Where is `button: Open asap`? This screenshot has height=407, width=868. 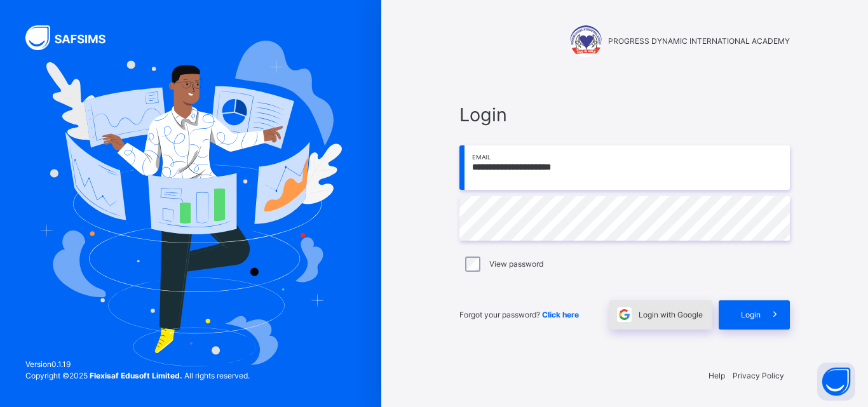 button: Open asap is located at coordinates (836, 382).